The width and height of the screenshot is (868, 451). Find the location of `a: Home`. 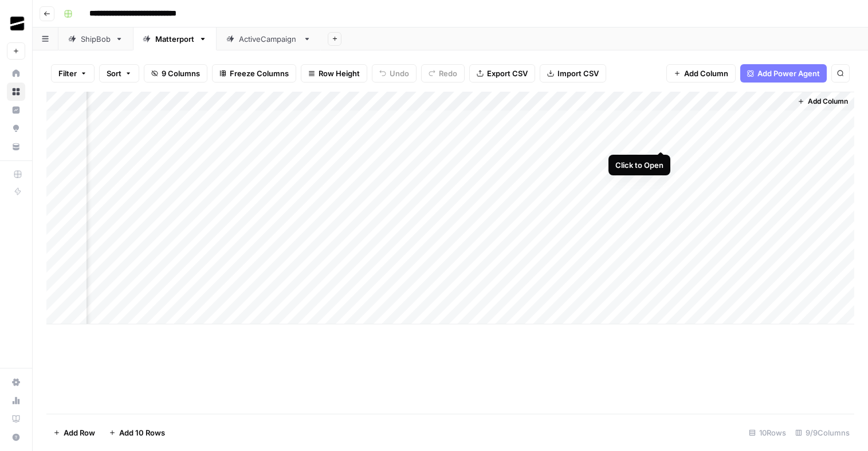

a: Home is located at coordinates (16, 73).